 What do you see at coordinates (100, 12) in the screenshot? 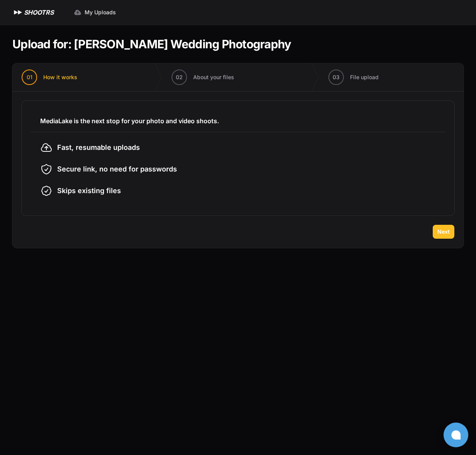
I see `span: My Uploads` at bounding box center [100, 12].